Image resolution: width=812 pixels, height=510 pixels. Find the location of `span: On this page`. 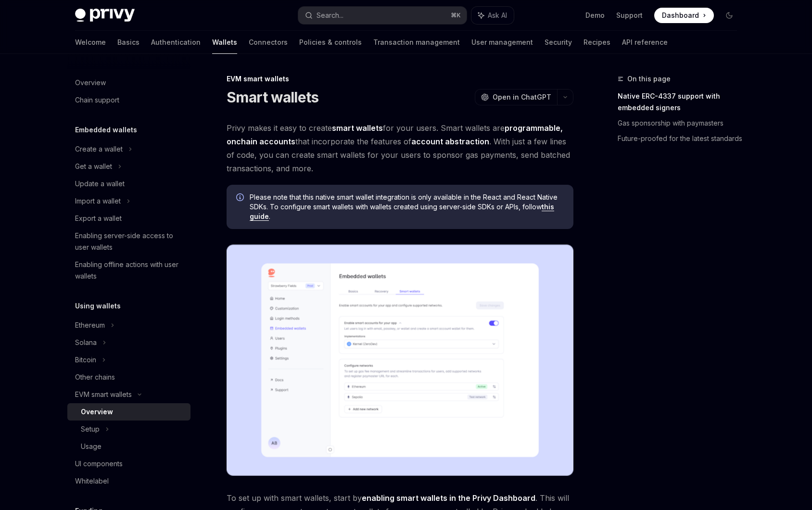

span: On this page is located at coordinates (649, 79).